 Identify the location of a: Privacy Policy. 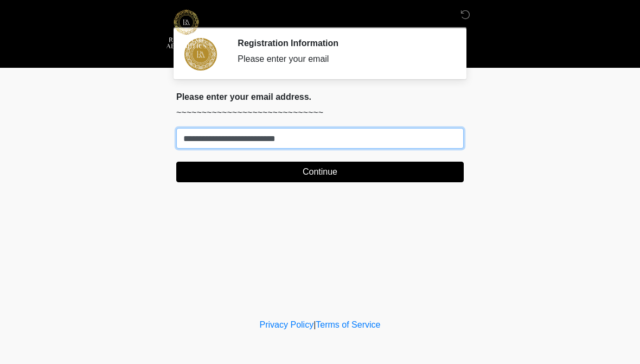
(287, 324).